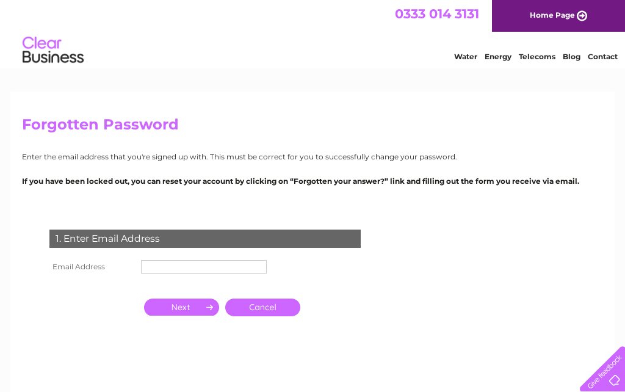 The width and height of the screenshot is (625, 392). Describe the element at coordinates (53, 50) in the screenshot. I see `img: logo.png` at that location.